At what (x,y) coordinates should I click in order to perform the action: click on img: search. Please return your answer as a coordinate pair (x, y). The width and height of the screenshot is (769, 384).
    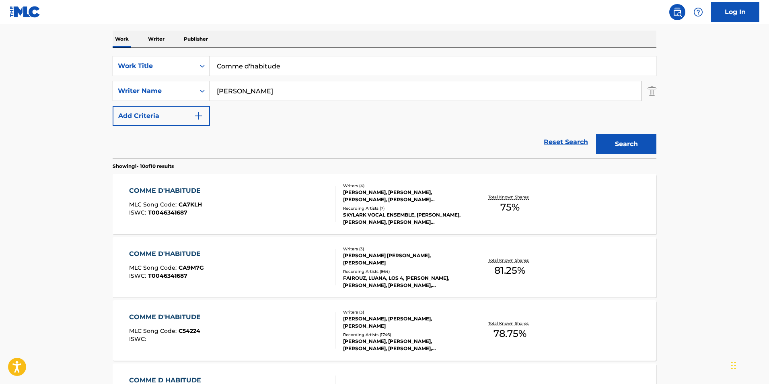
    Looking at the image, I should click on (678, 12).